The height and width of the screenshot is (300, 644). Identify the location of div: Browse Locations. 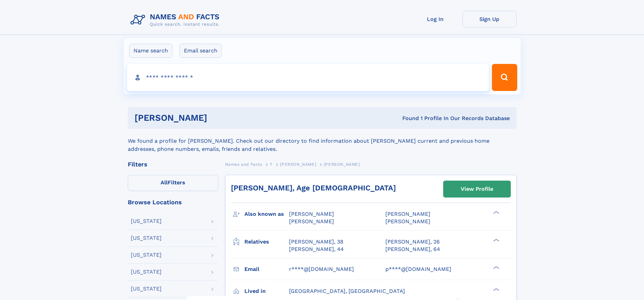
(173, 202).